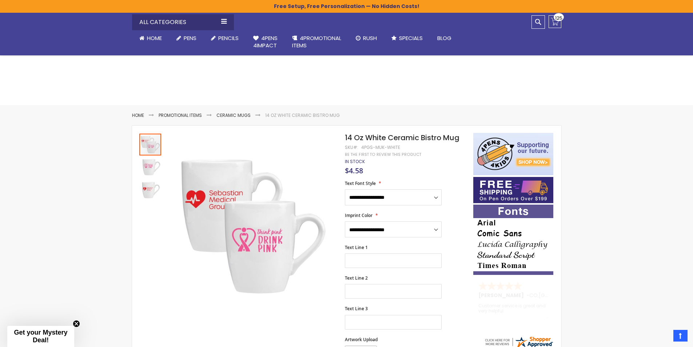  Describe the element at coordinates (361, 339) in the screenshot. I see `span: Artwork Upload` at that location.